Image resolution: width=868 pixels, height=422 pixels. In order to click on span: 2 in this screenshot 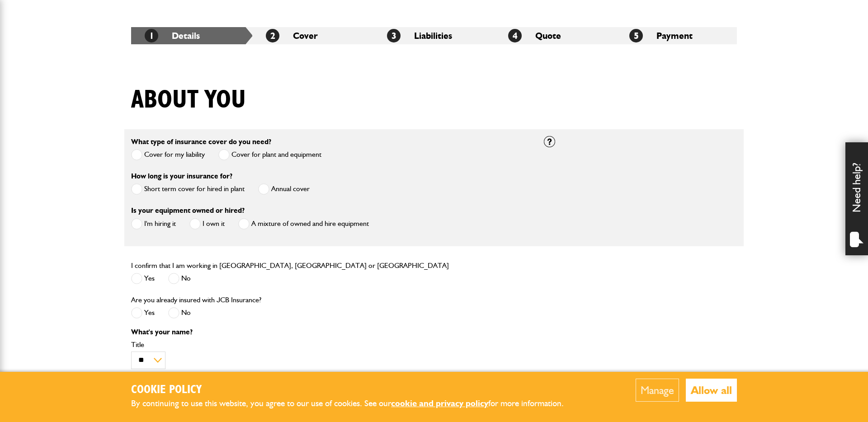, I will do `click(273, 36)`.